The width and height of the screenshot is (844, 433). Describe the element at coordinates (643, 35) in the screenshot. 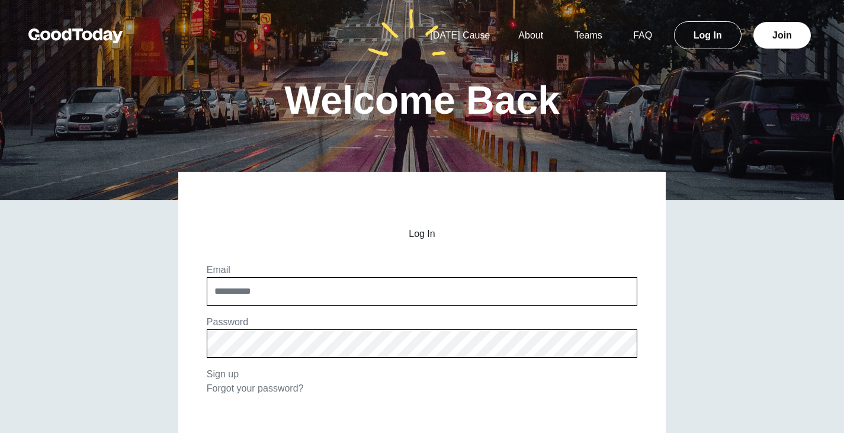

I see `a: FAQ` at that location.